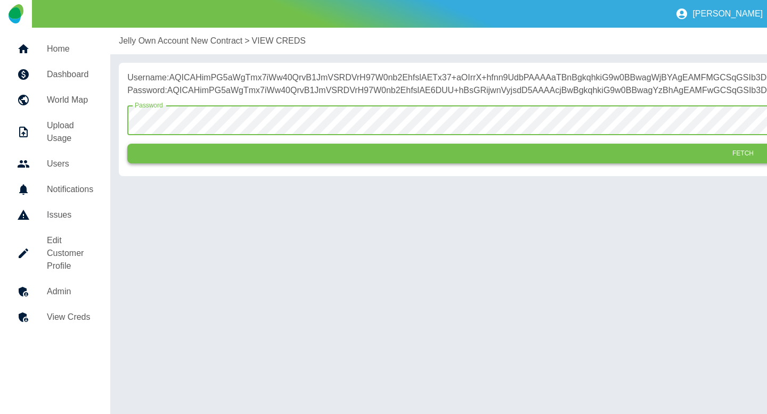 The image size is (767, 414). I want to click on label: Password, so click(149, 105).